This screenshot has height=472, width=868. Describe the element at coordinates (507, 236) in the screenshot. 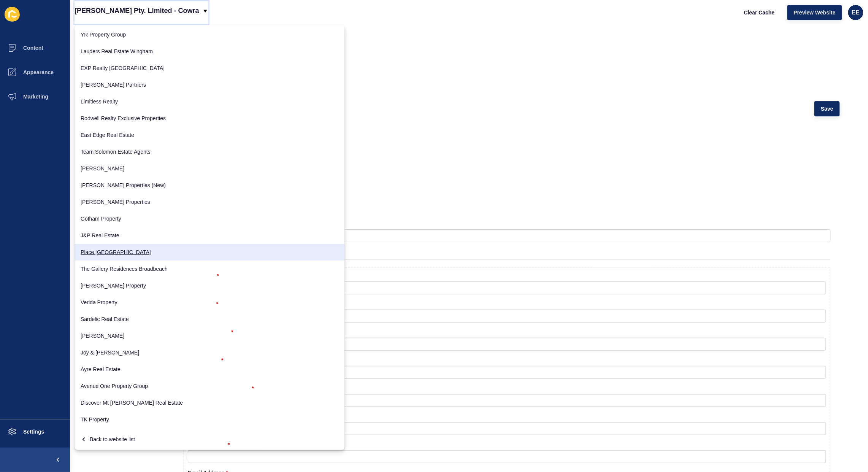

I see `input: Please indicate the property address (e.g. 1 John Street, Cowra)` at that location.